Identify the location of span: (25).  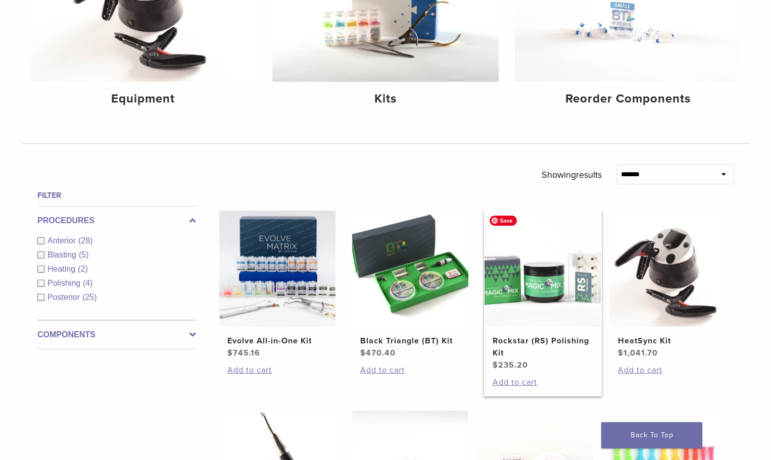
(89, 297).